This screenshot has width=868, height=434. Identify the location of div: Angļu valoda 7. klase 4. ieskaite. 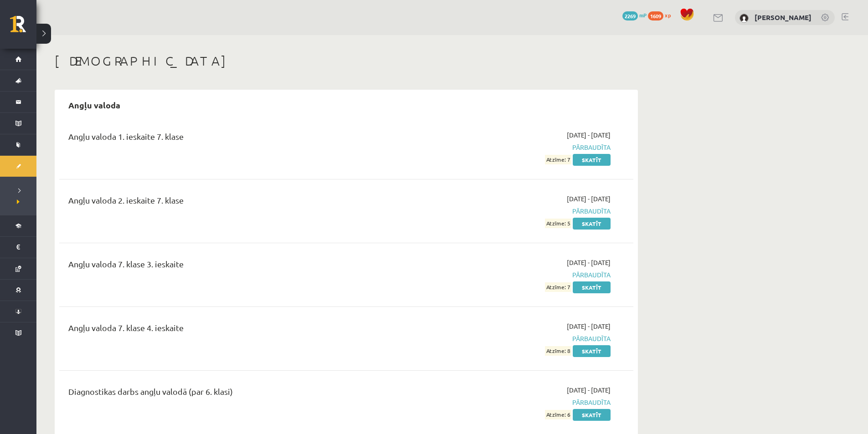
(247, 330).